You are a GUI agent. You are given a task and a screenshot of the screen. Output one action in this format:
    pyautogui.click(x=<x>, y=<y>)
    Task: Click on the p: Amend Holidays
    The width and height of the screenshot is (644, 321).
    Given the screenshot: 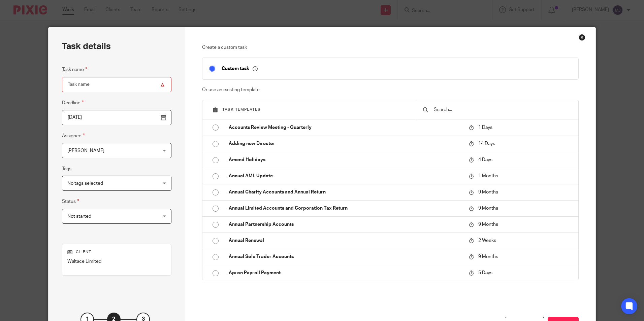 What is the action you would take?
    pyautogui.click(x=345, y=160)
    